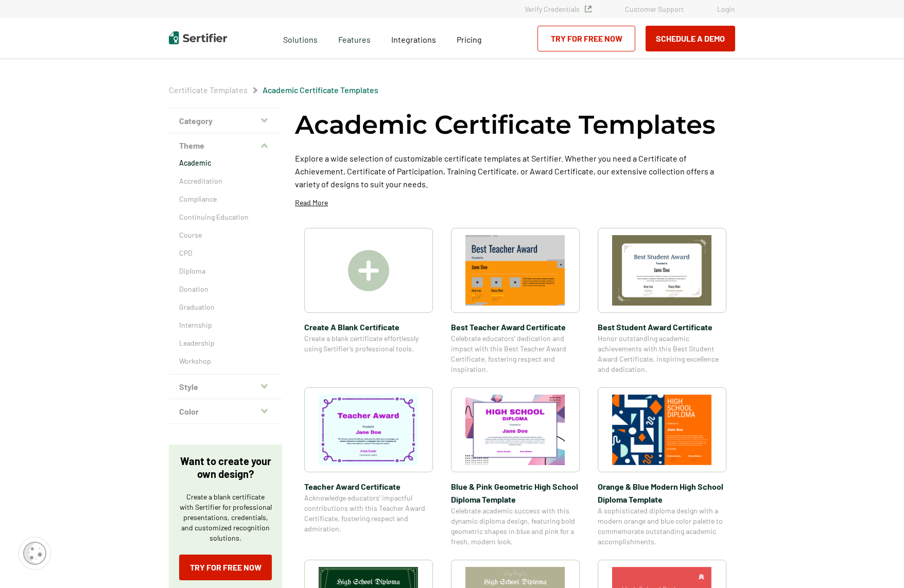 The width and height of the screenshot is (904, 588). I want to click on span: Teacher Award Certificate, so click(368, 486).